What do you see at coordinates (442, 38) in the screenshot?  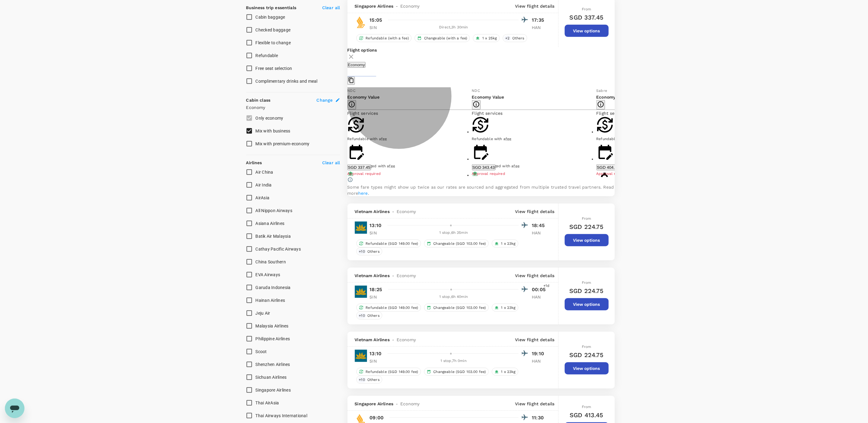 I see `div: Changeable (with a fee)` at bounding box center [442, 38].